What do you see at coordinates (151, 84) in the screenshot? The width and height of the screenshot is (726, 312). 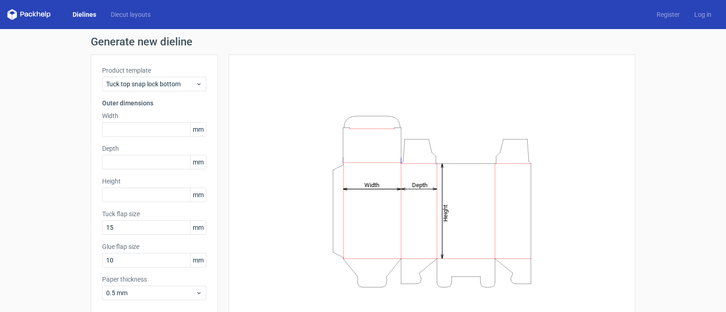 I see `span: Tuck top snap lock bottom` at bounding box center [151, 84].